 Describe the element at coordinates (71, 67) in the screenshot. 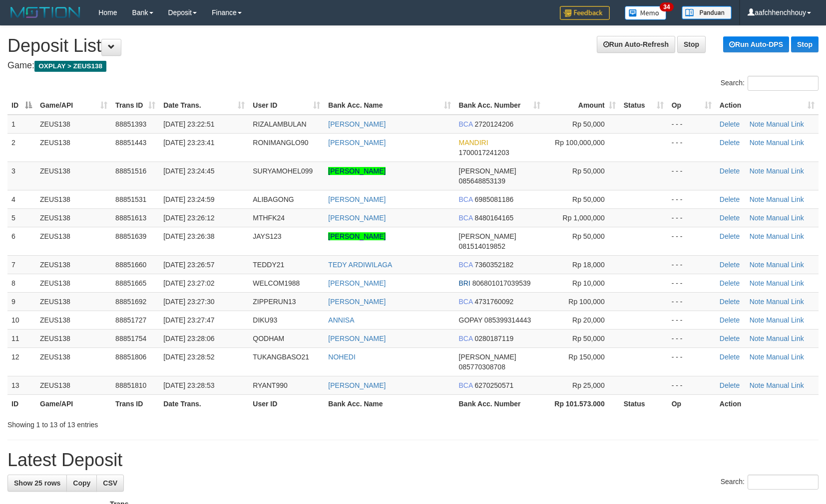

I see `span: OXPLAY > ZEUS138` at that location.